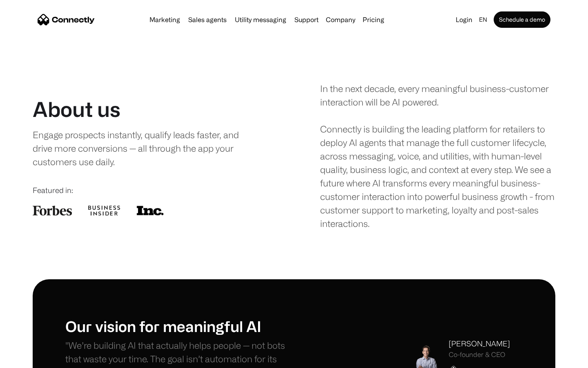 The width and height of the screenshot is (588, 368). What do you see at coordinates (522, 19) in the screenshot?
I see `a: Schedule a demo` at bounding box center [522, 19].